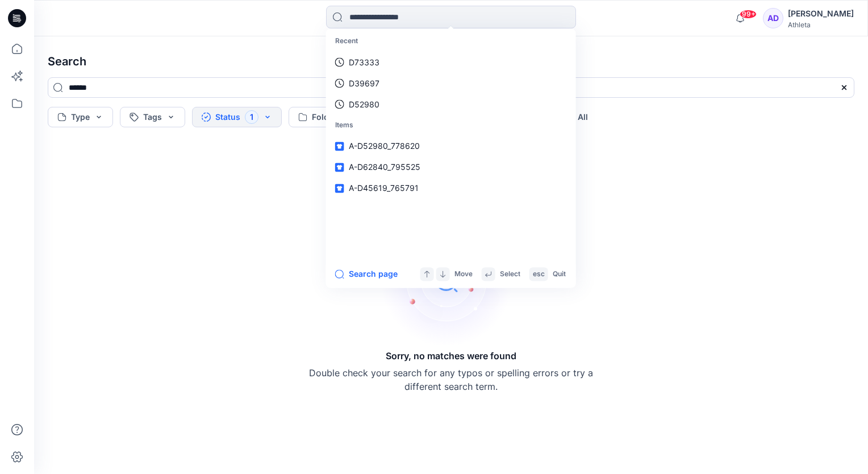  What do you see at coordinates (820, 25) in the screenshot?
I see `div: Athleta` at bounding box center [820, 25].